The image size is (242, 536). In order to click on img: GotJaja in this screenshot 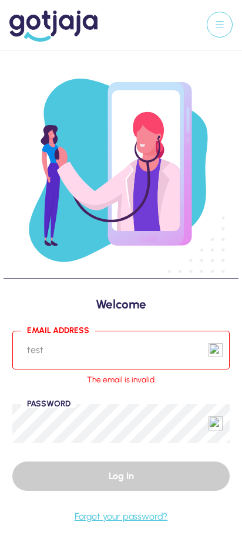, I will do `click(53, 26)`.